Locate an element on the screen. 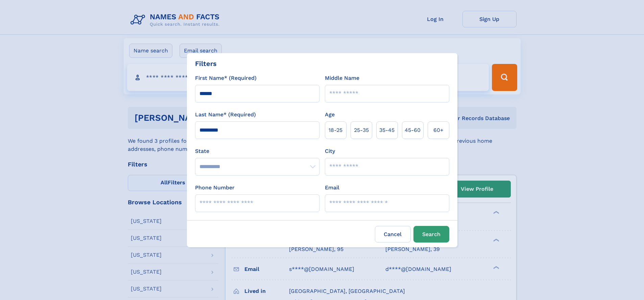 This screenshot has height=300, width=644. label: Age is located at coordinates (329, 115).